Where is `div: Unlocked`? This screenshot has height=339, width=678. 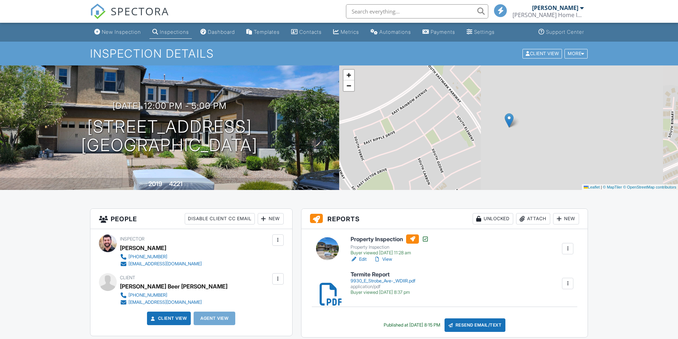 div: Unlocked is located at coordinates (493, 219).